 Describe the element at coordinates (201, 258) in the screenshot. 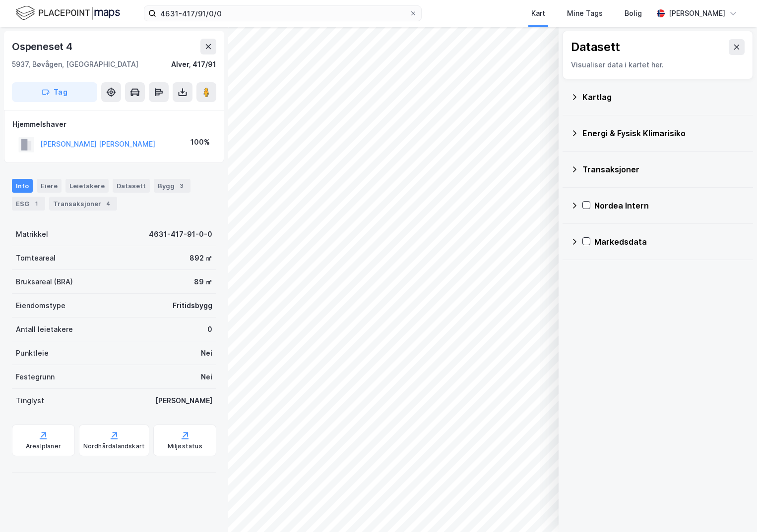

I see `div: 892 ㎡` at that location.